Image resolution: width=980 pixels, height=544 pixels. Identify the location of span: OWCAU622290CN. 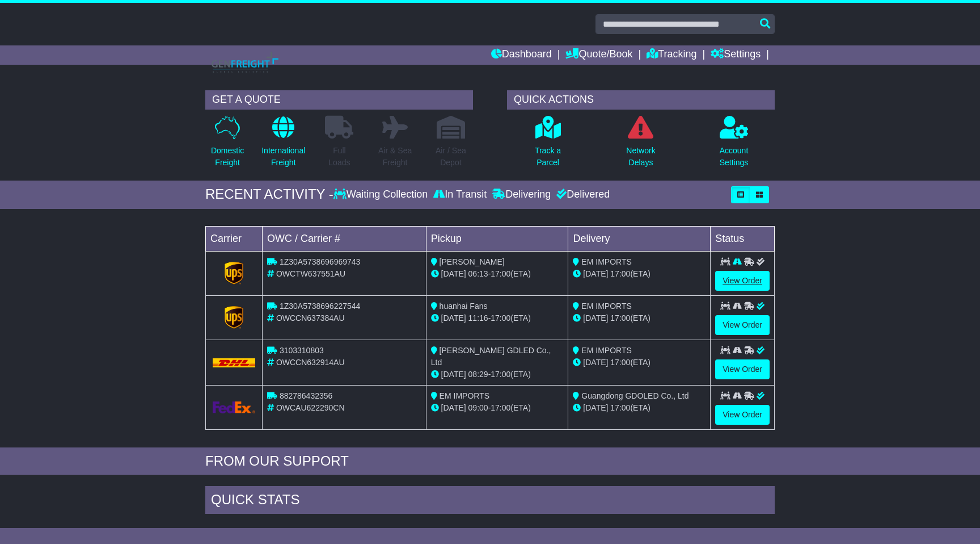
(310, 408).